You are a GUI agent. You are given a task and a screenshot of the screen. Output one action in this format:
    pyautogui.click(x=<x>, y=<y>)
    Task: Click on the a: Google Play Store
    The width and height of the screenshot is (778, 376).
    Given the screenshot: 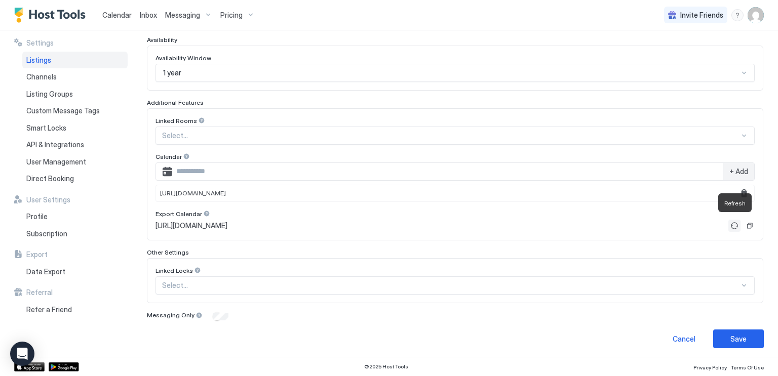 What is the action you would take?
    pyautogui.click(x=64, y=367)
    